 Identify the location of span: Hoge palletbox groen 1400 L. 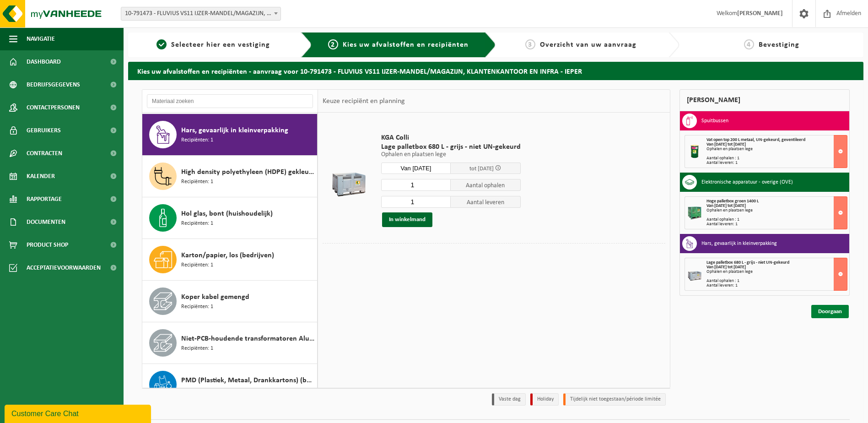
(733, 201).